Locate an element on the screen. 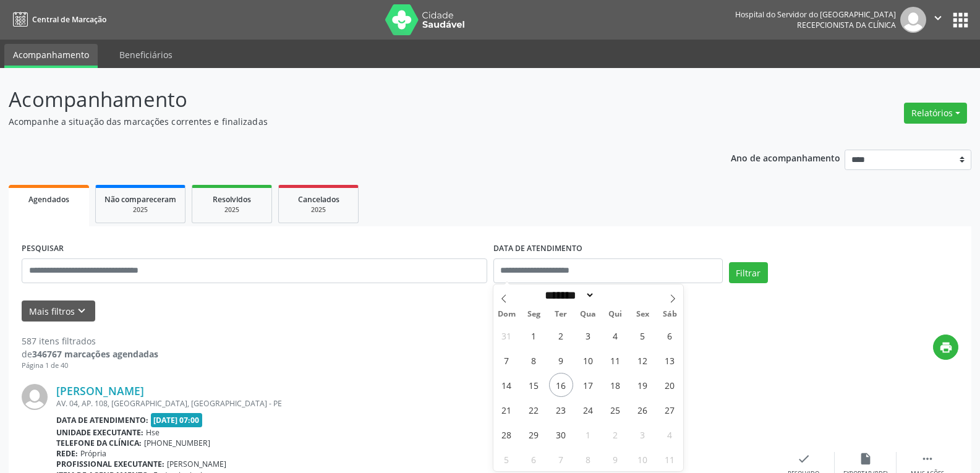  span: Qui is located at coordinates (615, 314).